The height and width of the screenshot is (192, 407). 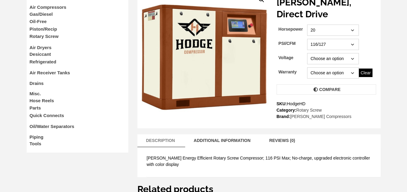 What do you see at coordinates (38, 21) in the screenshot?
I see `a: Oil-Free` at bounding box center [38, 21].